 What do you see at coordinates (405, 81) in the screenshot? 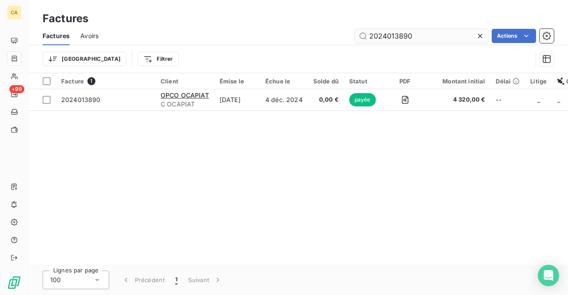
I see `div: PDF` at bounding box center [405, 81].